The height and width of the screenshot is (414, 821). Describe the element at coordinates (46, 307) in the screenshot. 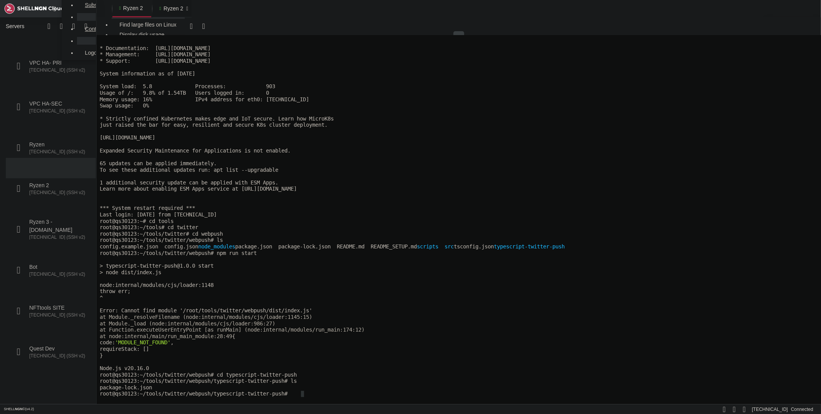

I see `span: 'MODULE_NOT_FOUND'` at that location.